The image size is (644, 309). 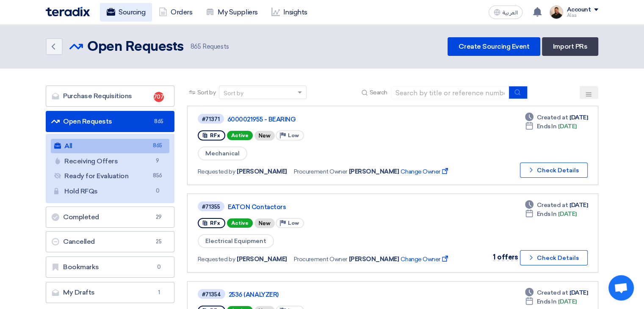 What do you see at coordinates (570, 46) in the screenshot?
I see `a: Import PRs` at bounding box center [570, 46].